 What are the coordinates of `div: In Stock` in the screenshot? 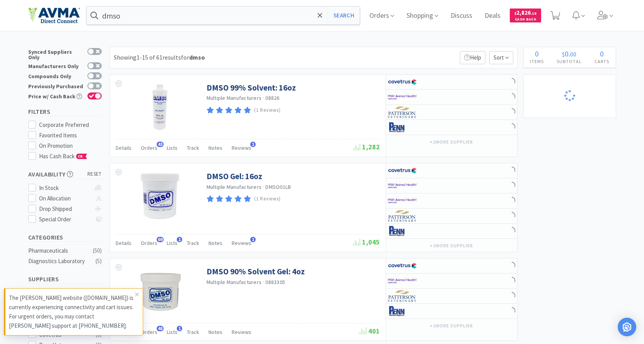 It's located at (65, 188).